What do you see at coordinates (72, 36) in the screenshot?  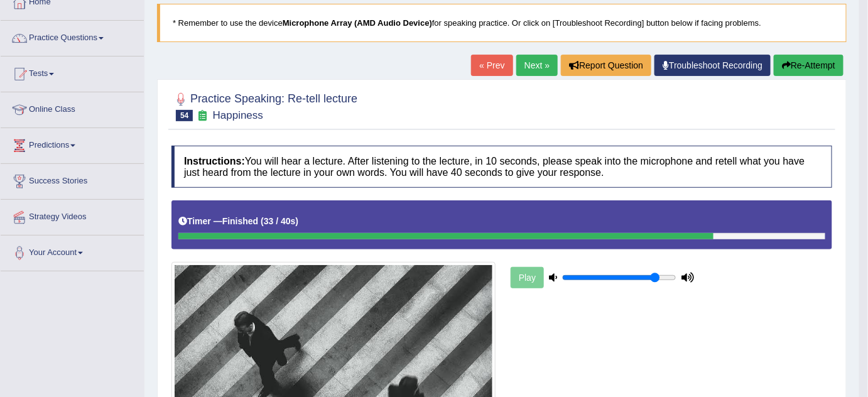 I see `a: Practice Questions` at bounding box center [72, 36].